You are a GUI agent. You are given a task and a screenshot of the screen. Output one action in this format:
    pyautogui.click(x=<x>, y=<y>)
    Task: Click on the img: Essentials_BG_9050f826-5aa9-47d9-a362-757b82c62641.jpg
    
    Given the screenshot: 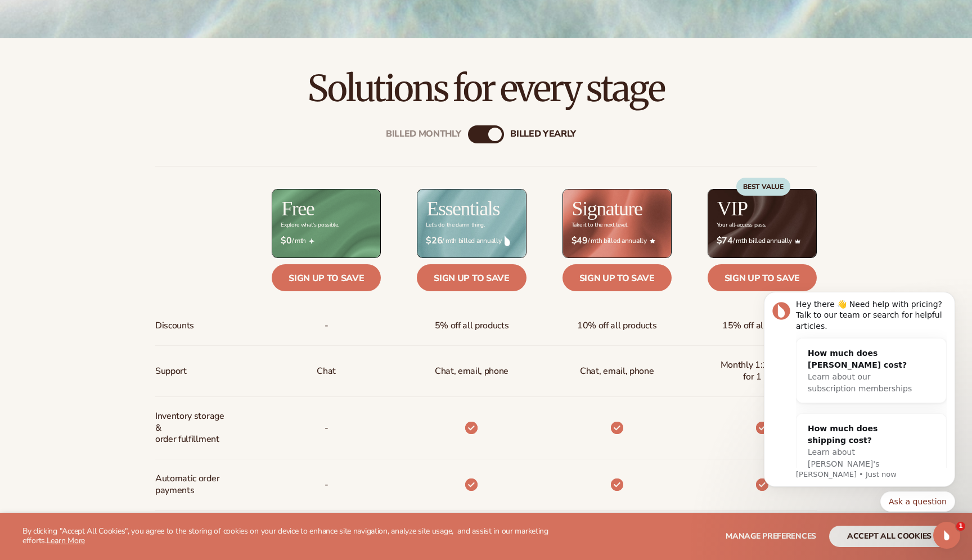 What is the action you would take?
    pyautogui.click(x=471, y=223)
    